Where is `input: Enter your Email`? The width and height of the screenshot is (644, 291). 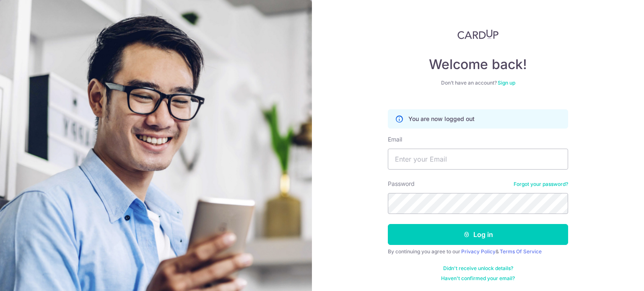
input: Enter your Email is located at coordinates (478, 159).